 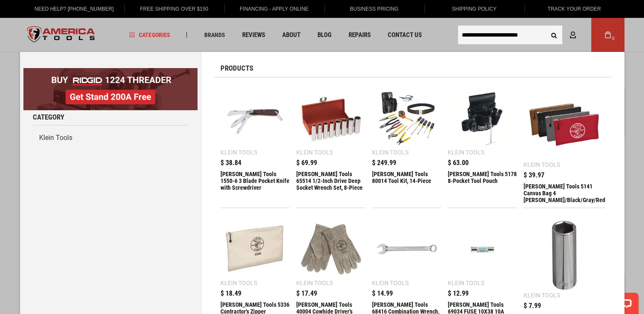 I want to click on span: $ 38.84, so click(x=231, y=163).